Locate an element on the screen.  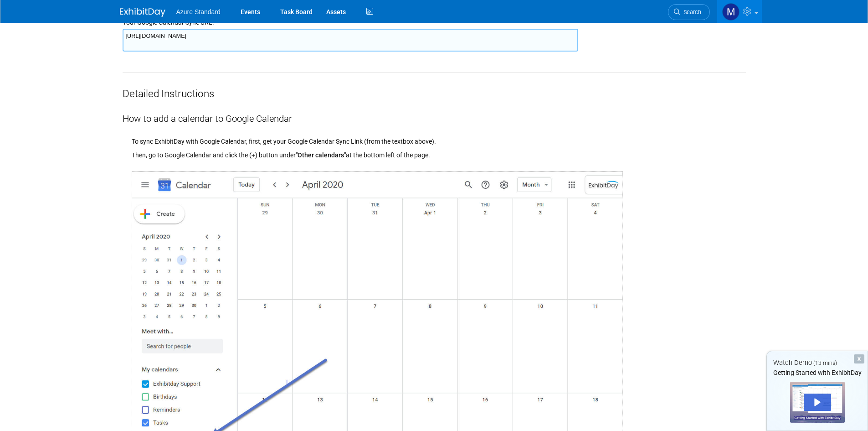
span: (13 mins) is located at coordinates (825, 363).